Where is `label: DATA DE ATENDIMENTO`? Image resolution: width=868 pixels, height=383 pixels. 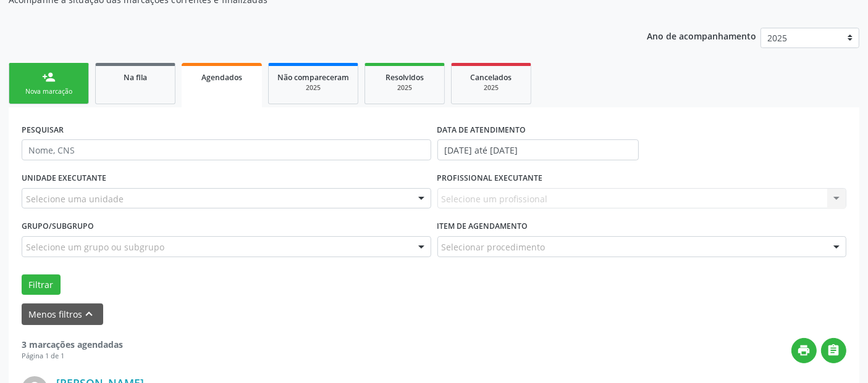 label: DATA DE ATENDIMENTO is located at coordinates (482, 130).